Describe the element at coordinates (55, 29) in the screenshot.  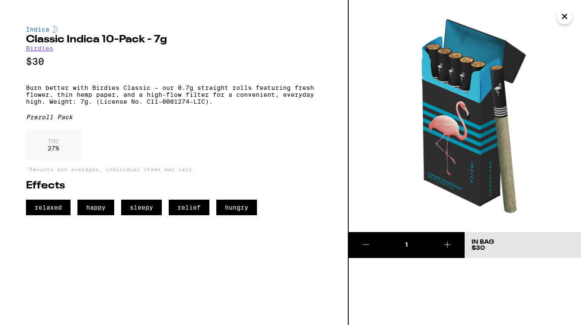
I see `img: indicaColor.svg` at that location.